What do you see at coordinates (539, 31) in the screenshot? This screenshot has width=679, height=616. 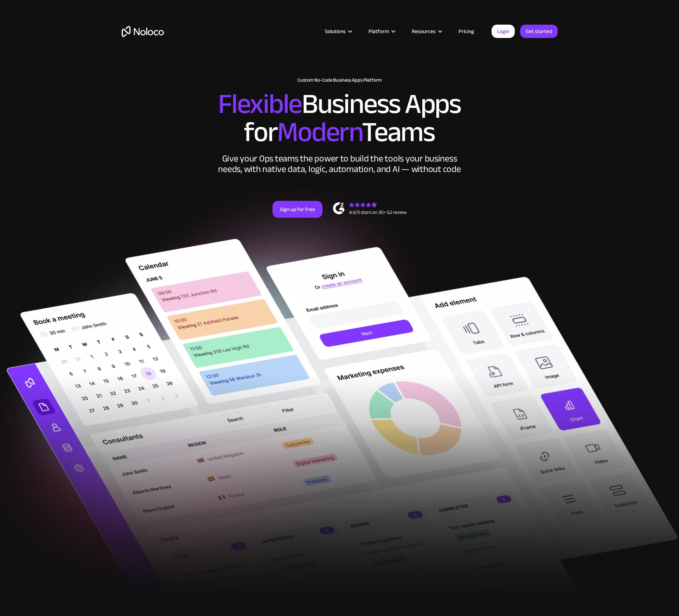 I see `a: Get started` at bounding box center [539, 31].